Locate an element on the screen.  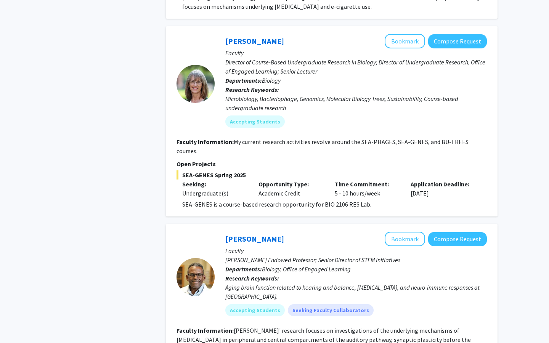
span: Biology, Office of Engaged Learning is located at coordinates (306, 269).